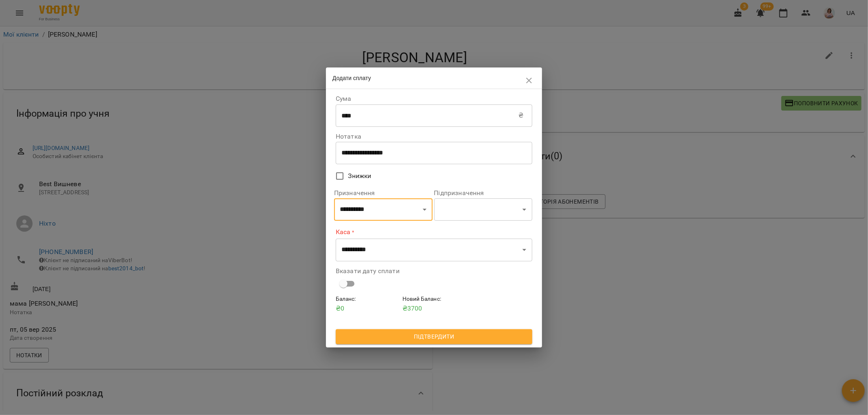  What do you see at coordinates (434, 299) in the screenshot?
I see `h6: Новий Баланс :` at bounding box center [434, 299].